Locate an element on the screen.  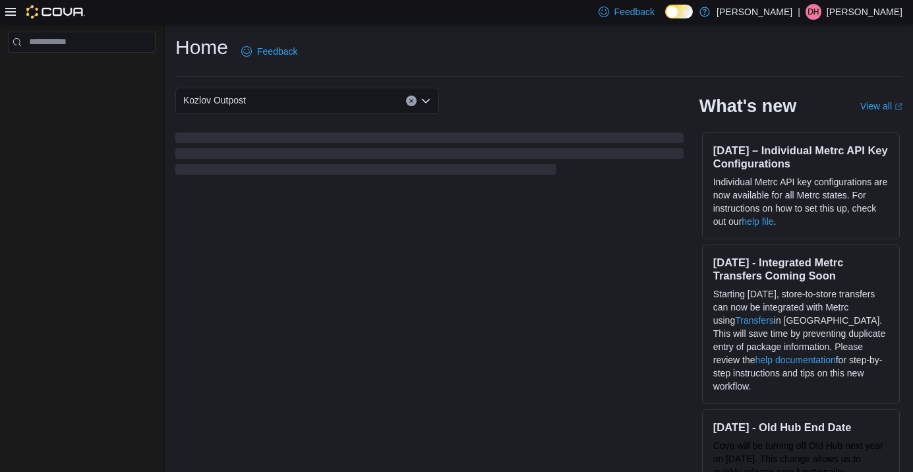
span: Loading is located at coordinates (429, 156).